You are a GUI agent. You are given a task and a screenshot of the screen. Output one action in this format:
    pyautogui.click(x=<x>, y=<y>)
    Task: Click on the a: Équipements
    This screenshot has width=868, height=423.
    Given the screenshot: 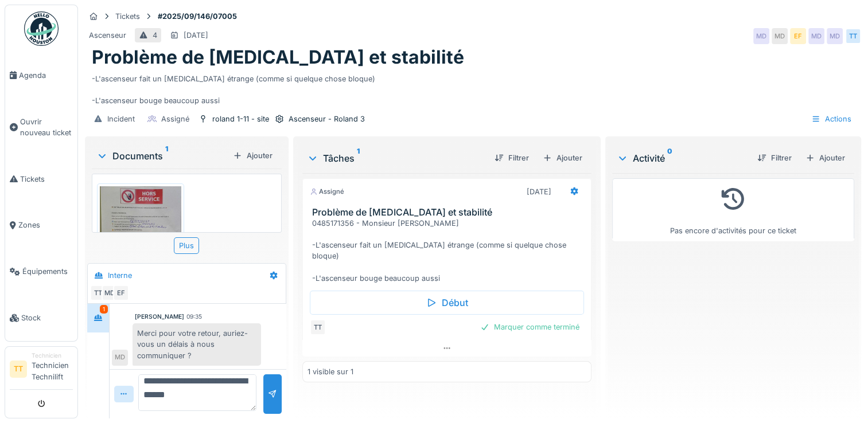 What is the action you would take?
    pyautogui.click(x=41, y=271)
    